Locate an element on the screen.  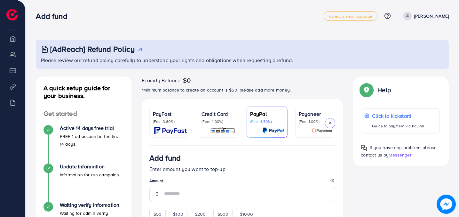
span: adreach_new_package is located at coordinates (351, 16).